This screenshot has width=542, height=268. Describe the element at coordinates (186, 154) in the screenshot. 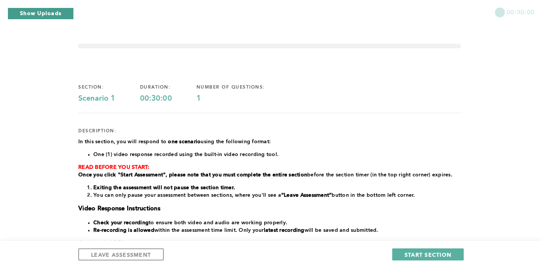

I see `span: One (1) video response recorded using the built-in video recording tool.` at that location.